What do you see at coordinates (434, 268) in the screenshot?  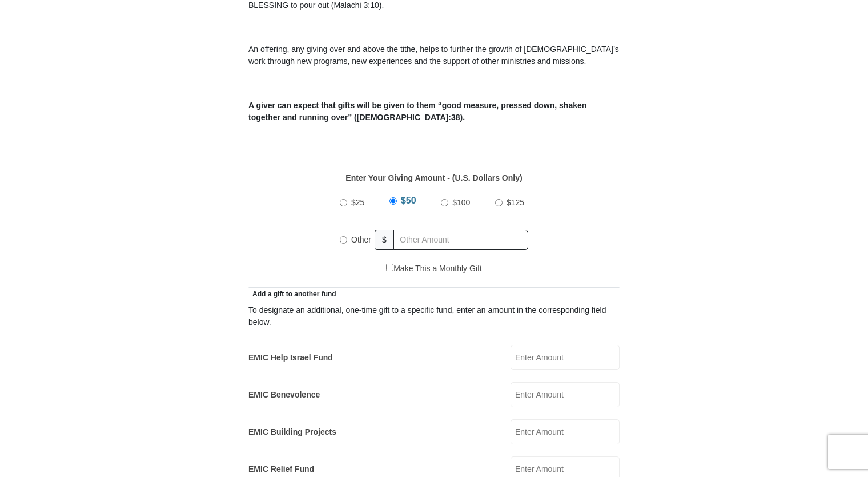 I see `label: Make This a Monthly Gift` at bounding box center [434, 268].